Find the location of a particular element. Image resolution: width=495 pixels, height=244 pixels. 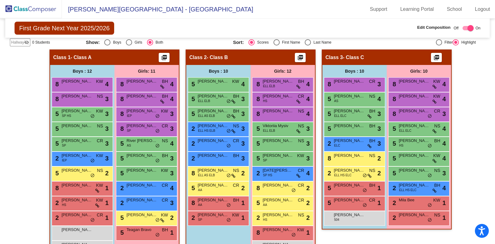

mat-icon: picture_as_pdf is located at coordinates (300, 59).